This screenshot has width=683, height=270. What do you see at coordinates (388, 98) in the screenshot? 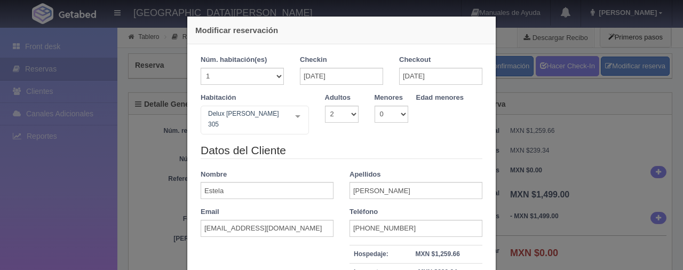
I see `label: Menores` at bounding box center [388, 98].